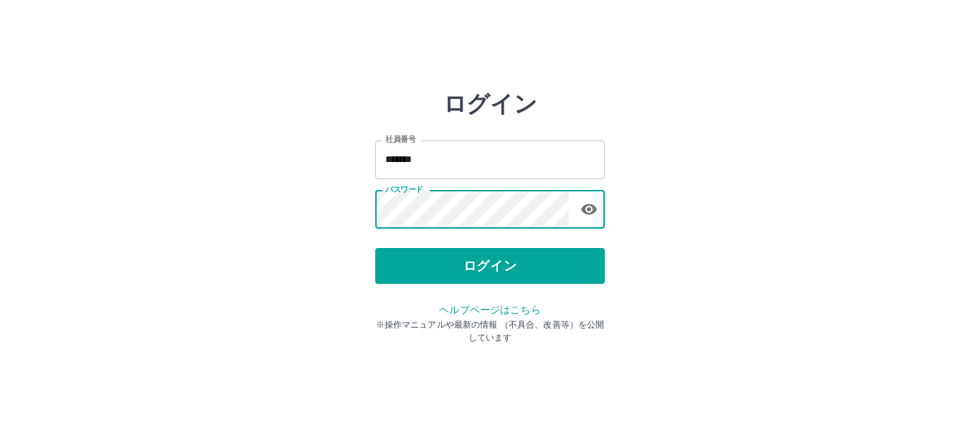 This screenshot has width=980, height=448. I want to click on h2: ログイン, so click(490, 104).